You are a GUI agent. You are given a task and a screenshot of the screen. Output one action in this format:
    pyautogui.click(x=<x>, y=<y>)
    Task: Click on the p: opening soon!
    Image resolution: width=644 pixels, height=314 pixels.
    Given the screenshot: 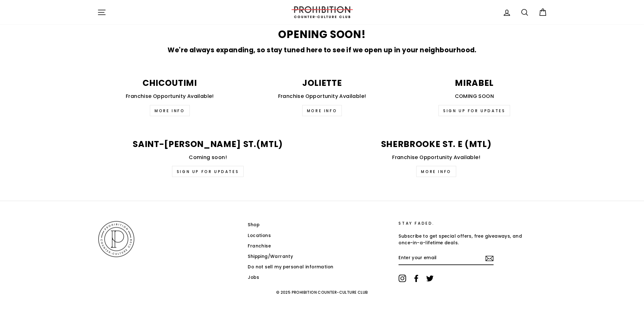 What is the action you would take?
    pyautogui.click(x=322, y=34)
    